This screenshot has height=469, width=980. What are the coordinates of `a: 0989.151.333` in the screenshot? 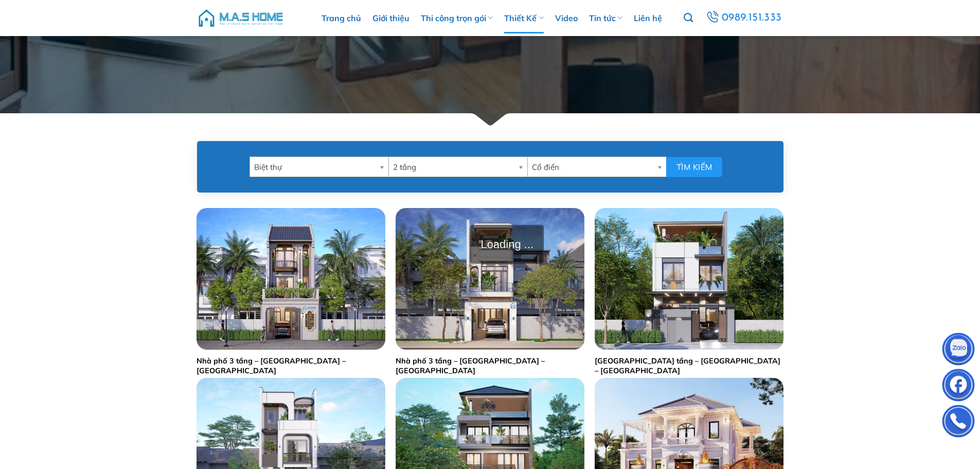 It's located at (744, 18).